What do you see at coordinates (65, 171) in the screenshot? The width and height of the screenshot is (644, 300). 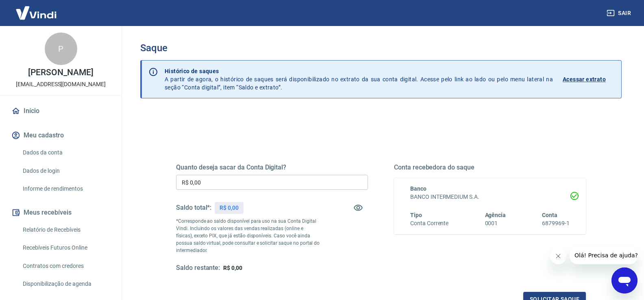 I see `a: Dados de login` at bounding box center [65, 171].